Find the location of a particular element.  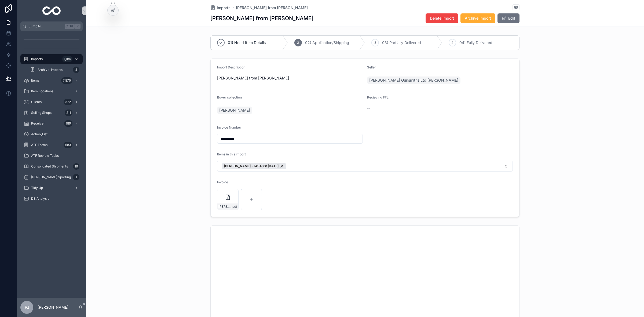

span: Consolidated Shipments is located at coordinates (49, 167).